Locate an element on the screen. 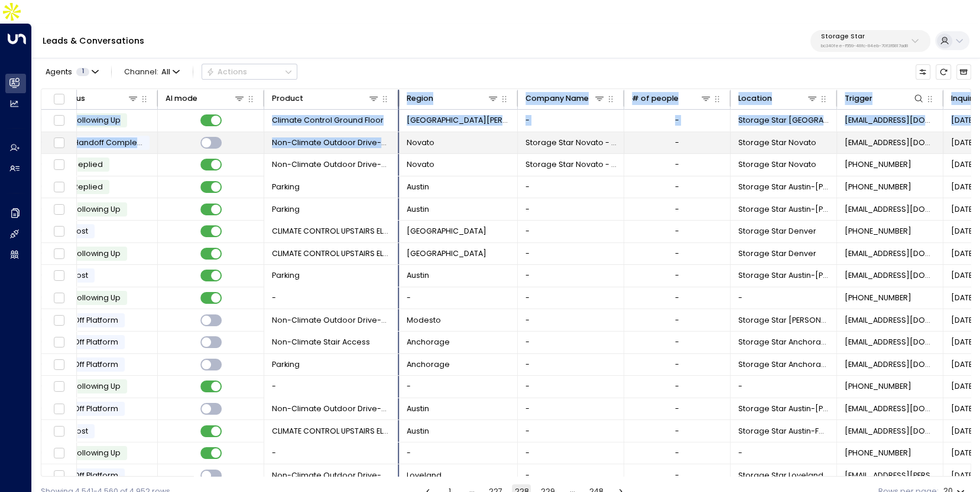 The width and height of the screenshot is (980, 492). span: May 15, 2025 is located at coordinates (963, 410).